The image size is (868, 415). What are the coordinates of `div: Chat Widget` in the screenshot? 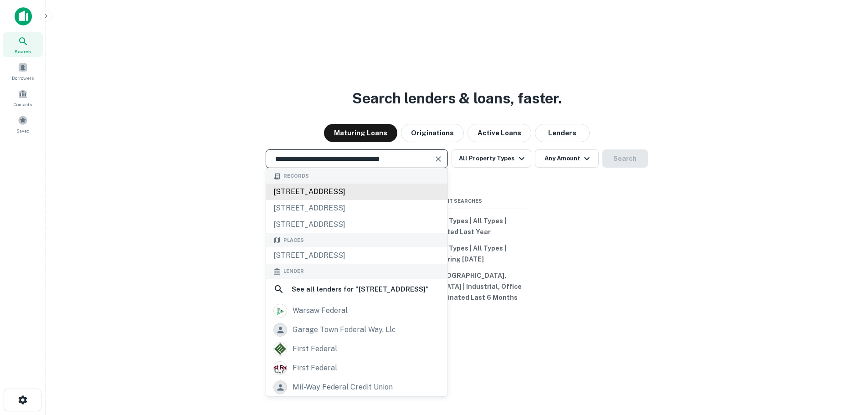 It's located at (845, 364).